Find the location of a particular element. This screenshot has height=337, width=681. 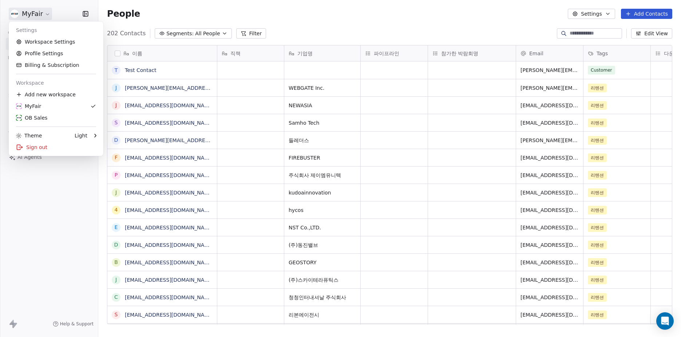

div: Light is located at coordinates (81, 136).